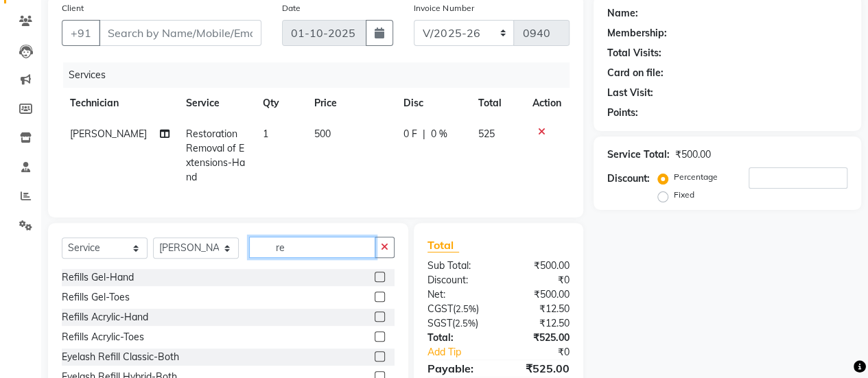 The width and height of the screenshot is (868, 378). What do you see at coordinates (635, 73) in the screenshot?
I see `div: Card on file:` at bounding box center [635, 73].